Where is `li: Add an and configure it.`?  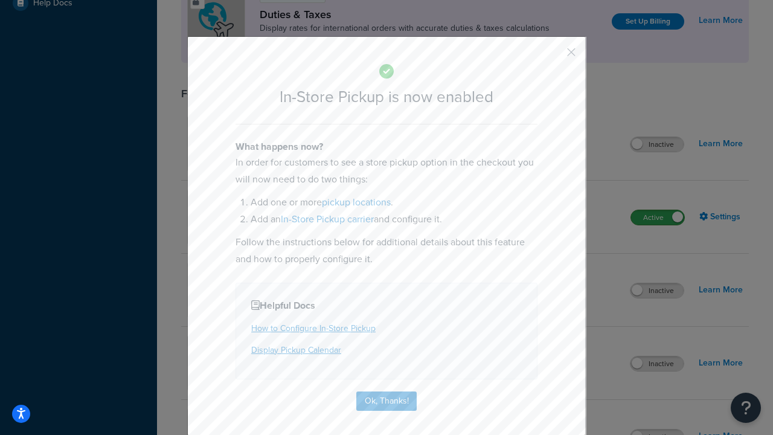 li: Add an and configure it. is located at coordinates (394, 219).